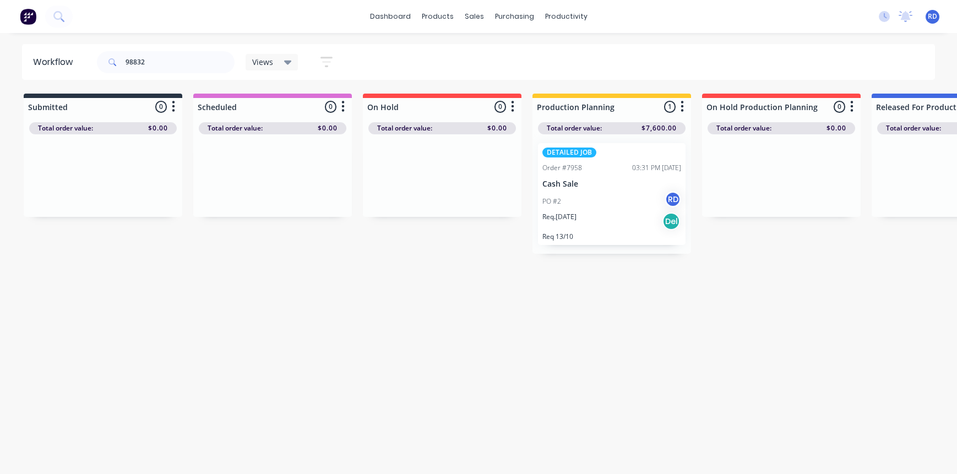 This screenshot has height=474, width=957. I want to click on div: Workflow, so click(56, 62).